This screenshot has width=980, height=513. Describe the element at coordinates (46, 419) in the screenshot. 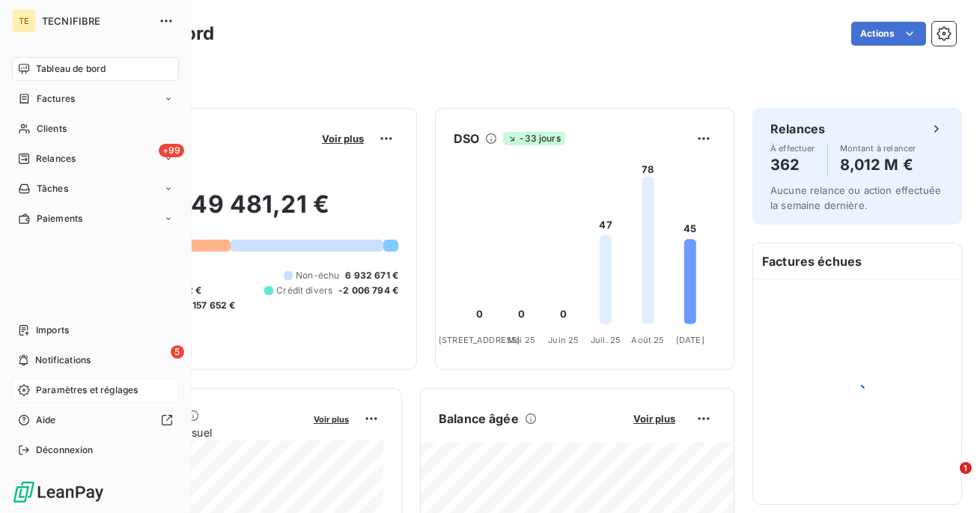

I see `span: Aide` at that location.